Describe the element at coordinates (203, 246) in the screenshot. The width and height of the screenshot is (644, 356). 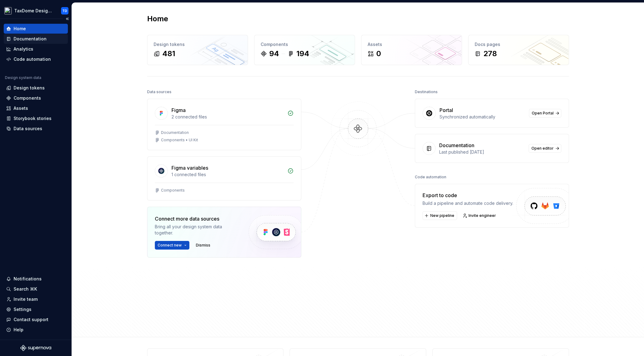
I see `span: Dismiss` at that location.